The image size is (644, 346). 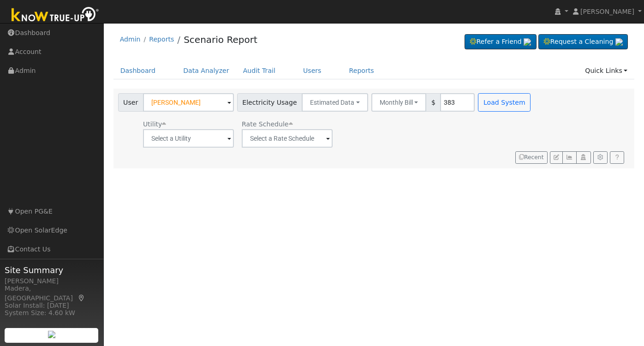 I want to click on a: Dashboard, so click(x=138, y=71).